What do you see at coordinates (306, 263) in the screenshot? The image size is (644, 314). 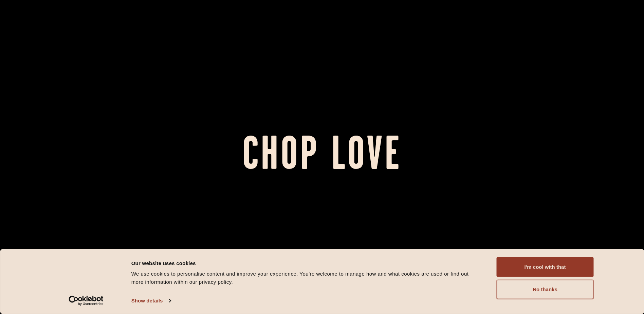 I see `div: Our website uses cookies` at bounding box center [306, 263].